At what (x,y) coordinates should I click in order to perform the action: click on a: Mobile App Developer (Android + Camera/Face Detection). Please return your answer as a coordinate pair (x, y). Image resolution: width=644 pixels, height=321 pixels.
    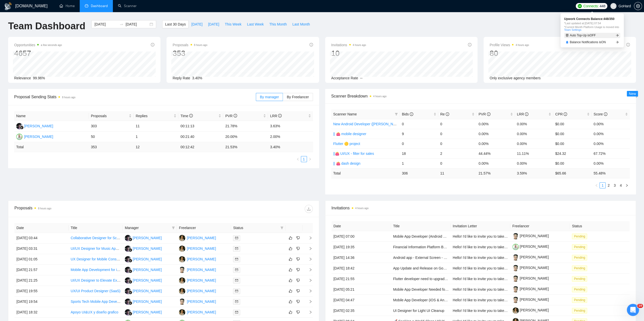
    Looking at the image, I should click on (439, 236).